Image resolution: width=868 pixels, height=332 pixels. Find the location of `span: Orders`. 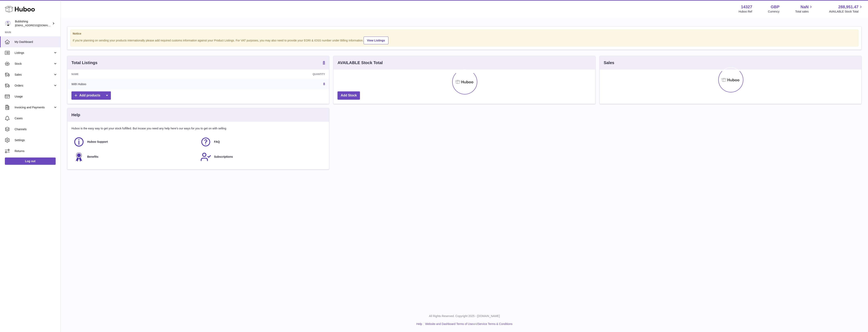

span: Orders is located at coordinates (34, 86).